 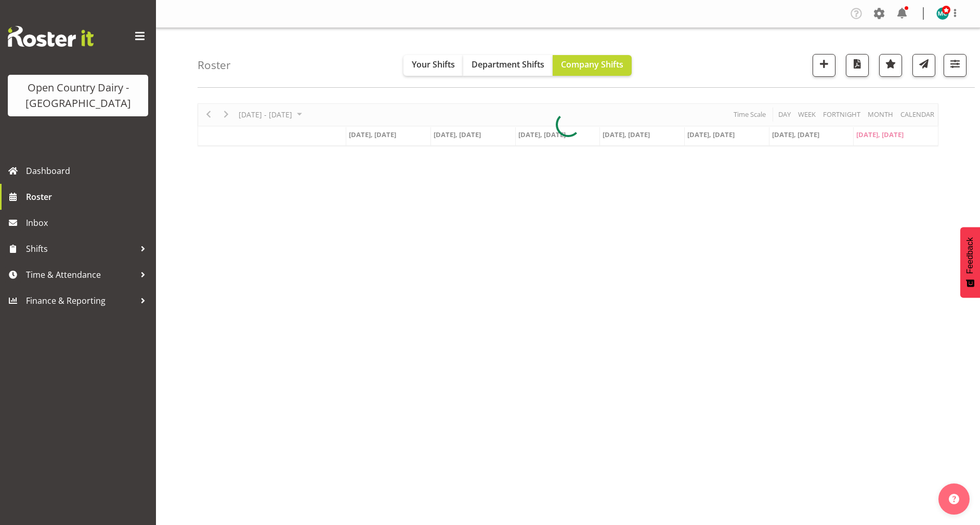 What do you see at coordinates (89, 171) in the screenshot?
I see `span: Dashboard` at bounding box center [89, 171].